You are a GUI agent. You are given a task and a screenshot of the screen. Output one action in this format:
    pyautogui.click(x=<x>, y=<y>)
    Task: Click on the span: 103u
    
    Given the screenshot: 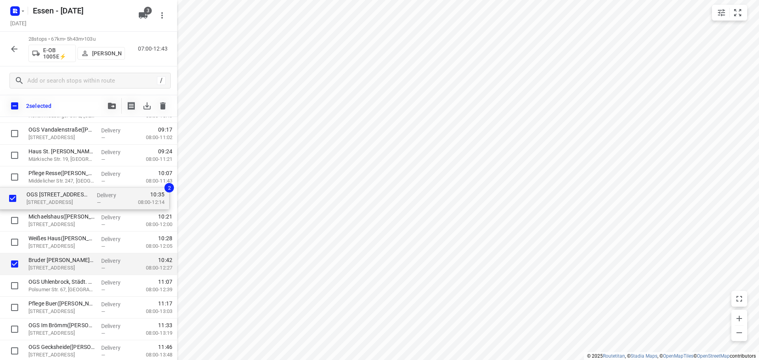 What is the action you would take?
    pyautogui.click(x=90, y=39)
    